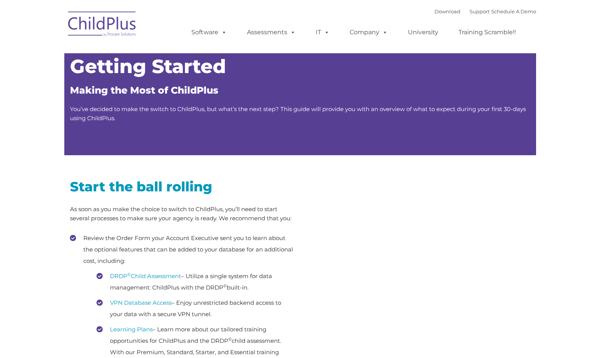 The width and height of the screenshot is (600, 358). I want to click on span: Making the Most of ChildPlus, so click(144, 90).